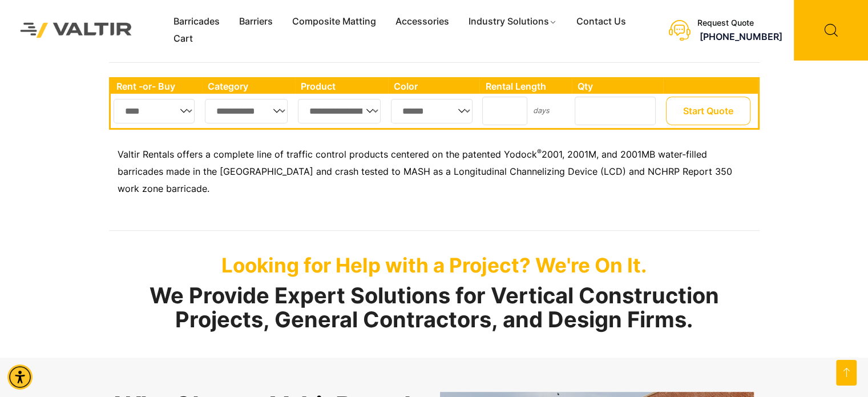 This screenshot has height=397, width=868. What do you see at coordinates (526, 87) in the screenshot?
I see `th: Rental Length` at bounding box center [526, 87].